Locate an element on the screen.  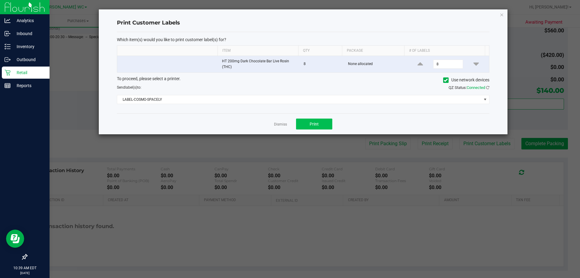
span: LABEL-COSMO-SPACELY is located at coordinates (300, 99).